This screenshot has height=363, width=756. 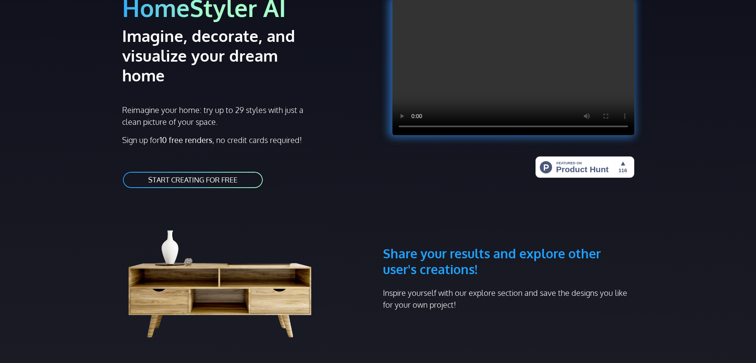 What do you see at coordinates (216, 116) in the screenshot?
I see `p: Reimagine your home: try up to 29 styles with just a clean picture of your space.` at bounding box center [216, 116].